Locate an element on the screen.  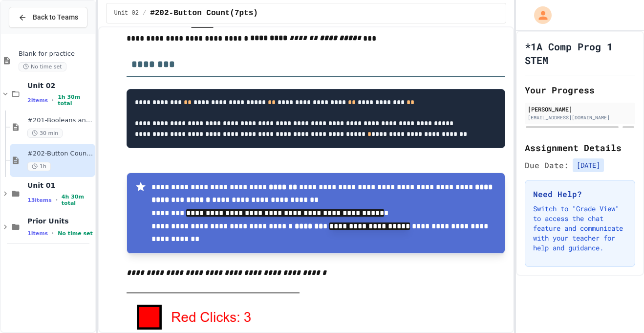
h3: Need Help? is located at coordinates (580, 194).